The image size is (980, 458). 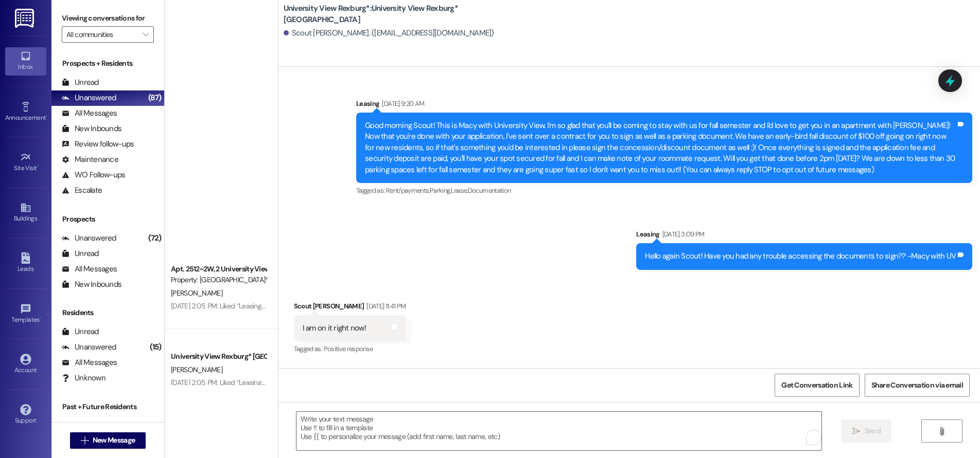 What do you see at coordinates (872, 431) in the screenshot?
I see `span: Send` at bounding box center [872, 431].